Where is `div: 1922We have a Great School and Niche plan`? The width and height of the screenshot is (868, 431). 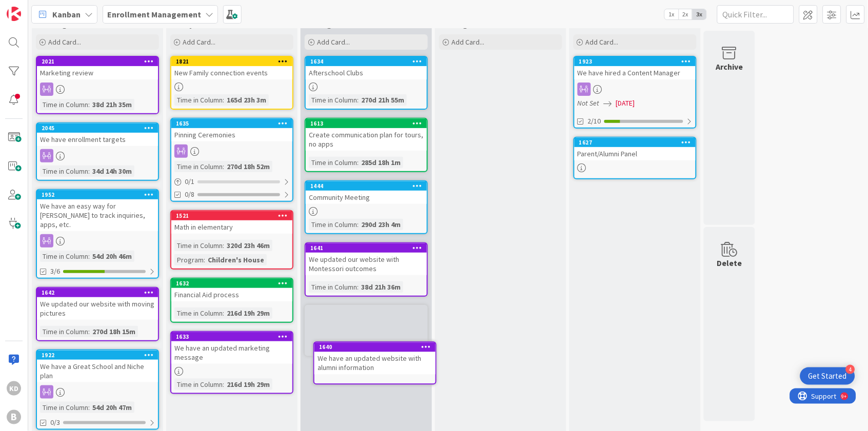
div: 1922We have a Great School and Niche plan is located at coordinates (97, 366).